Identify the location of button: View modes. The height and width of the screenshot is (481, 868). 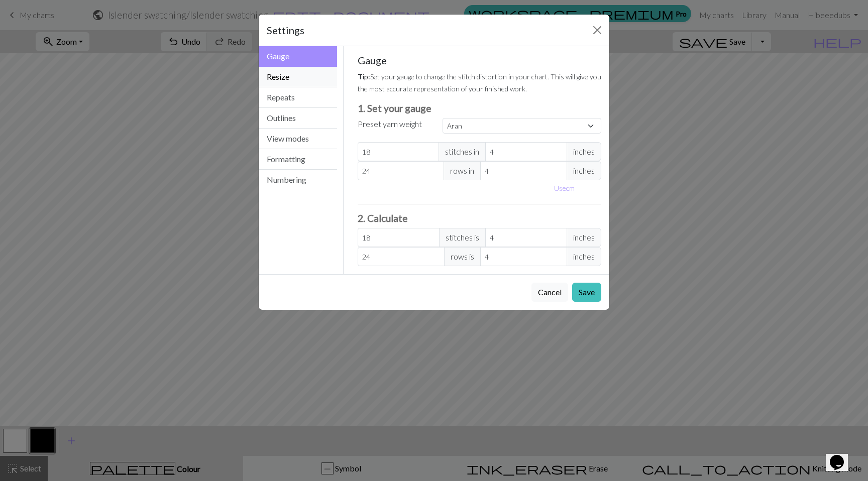
(298, 139).